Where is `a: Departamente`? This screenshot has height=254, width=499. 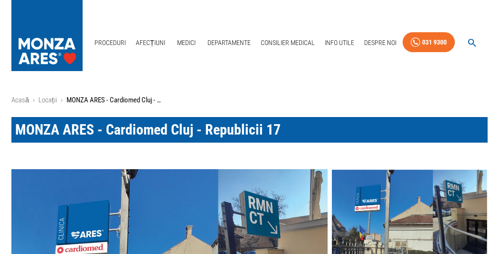
a: Departamente is located at coordinates (229, 43).